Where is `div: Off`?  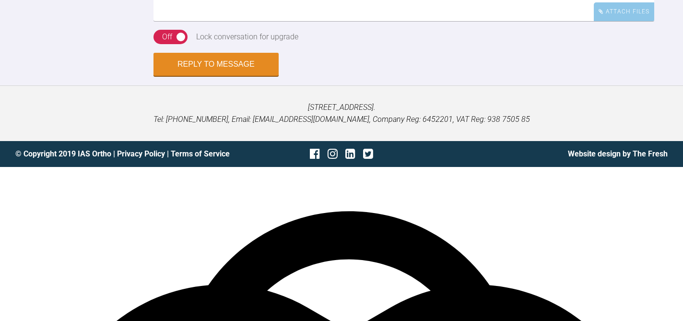
div: Off is located at coordinates (167, 37).